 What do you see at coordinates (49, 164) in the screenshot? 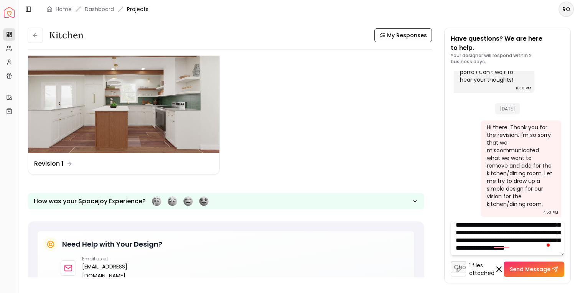
I see `dd: Revision 1` at bounding box center [49, 164].